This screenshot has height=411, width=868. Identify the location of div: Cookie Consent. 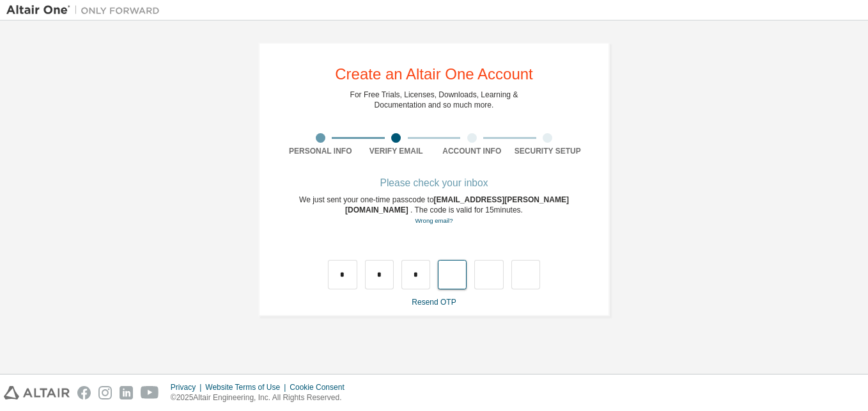
(320, 387).